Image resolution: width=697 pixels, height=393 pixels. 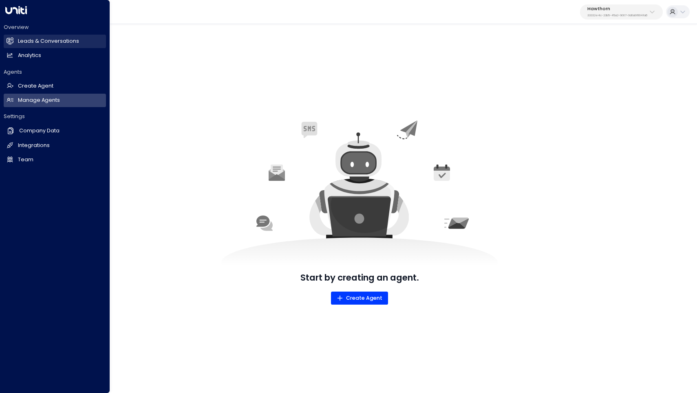 I want to click on button: Create Agent, so click(x=360, y=298).